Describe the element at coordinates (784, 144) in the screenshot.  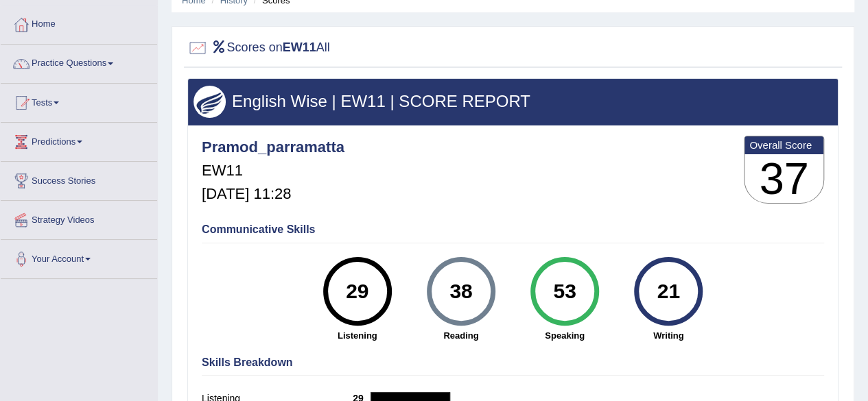
I see `b: Overall Score` at that location.